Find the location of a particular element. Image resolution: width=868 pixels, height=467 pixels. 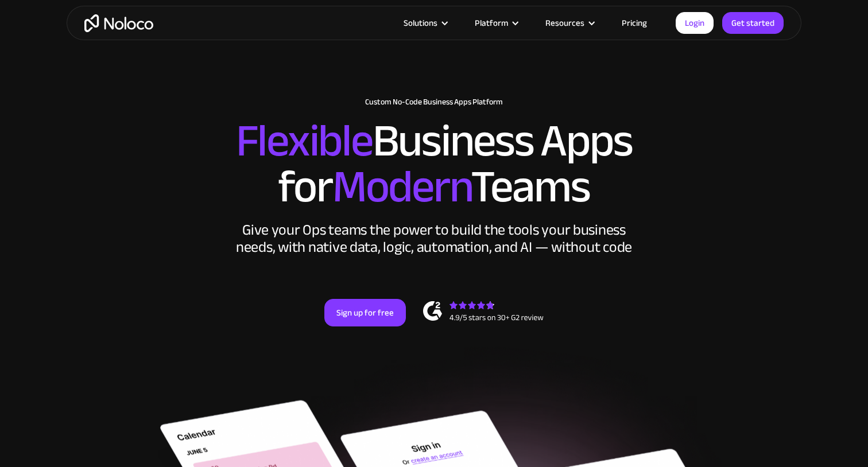

a: Get started is located at coordinates (752, 23).